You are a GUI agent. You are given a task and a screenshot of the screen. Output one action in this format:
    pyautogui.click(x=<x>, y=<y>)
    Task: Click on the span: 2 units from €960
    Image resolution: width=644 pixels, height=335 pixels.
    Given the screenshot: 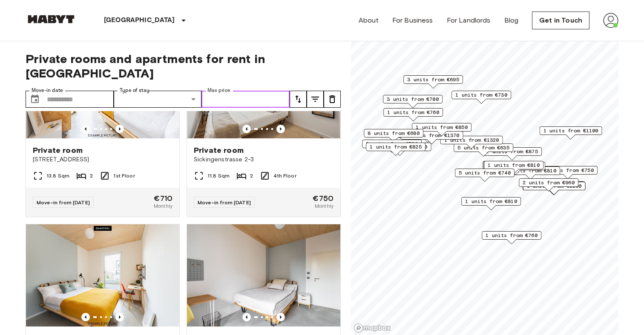 What is the action you would take?
    pyautogui.click(x=549, y=183)
    